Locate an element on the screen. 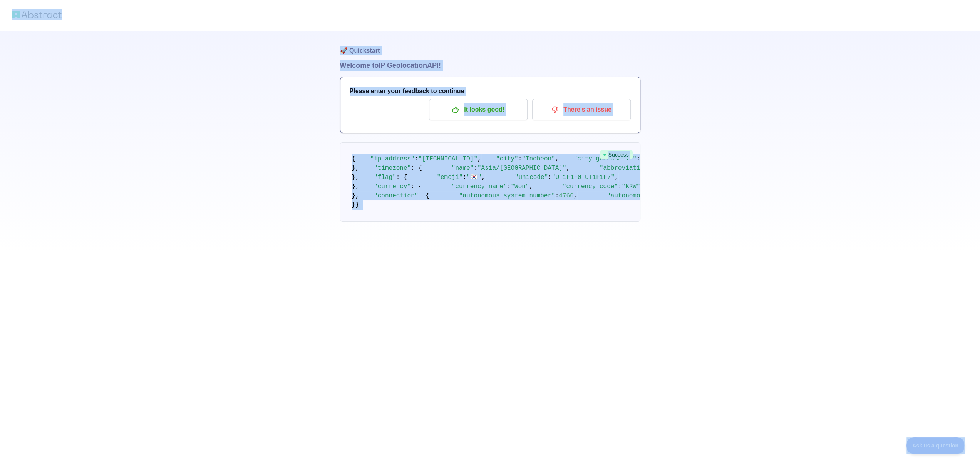  span: "Won" is located at coordinates (520, 186).